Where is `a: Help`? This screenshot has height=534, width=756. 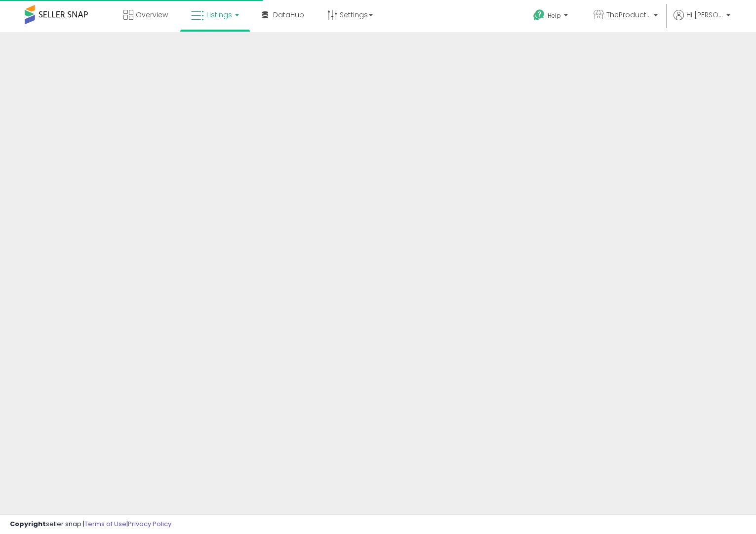 a: Help is located at coordinates (551, 17).